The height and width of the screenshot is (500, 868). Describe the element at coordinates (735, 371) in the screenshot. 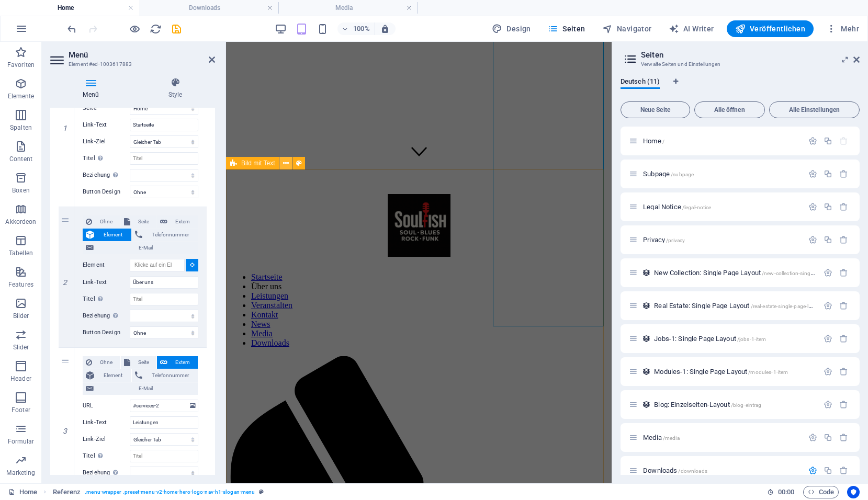

I see `div: Modules-1: Single Page Layout/modules-1-item` at that location.